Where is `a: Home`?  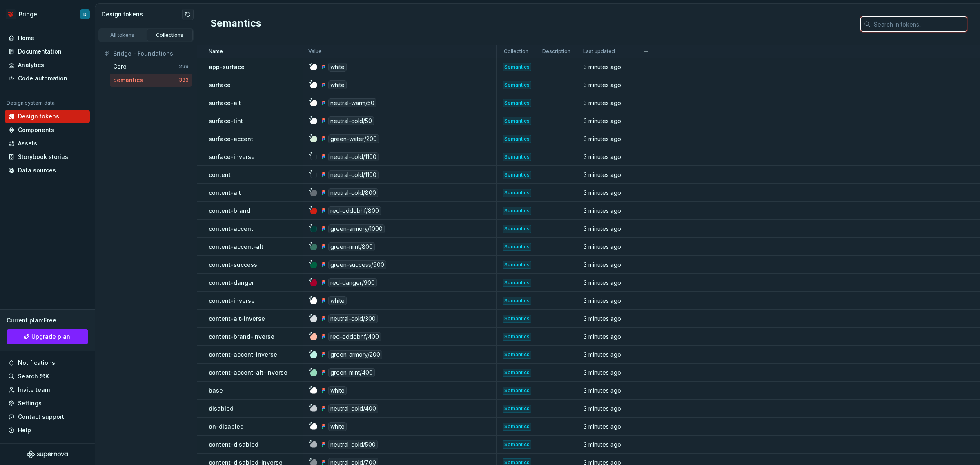
a: Home is located at coordinates (47, 38).